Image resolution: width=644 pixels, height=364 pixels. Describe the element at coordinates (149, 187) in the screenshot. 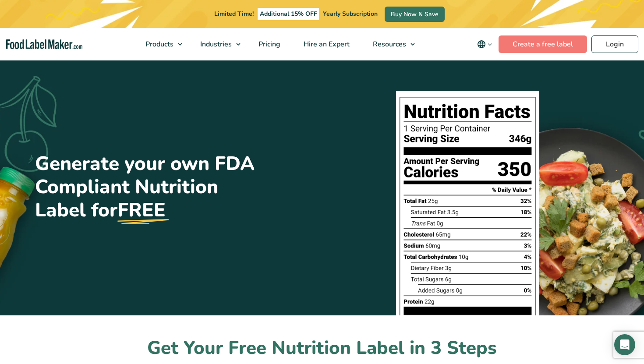

I see `h1: Generate your own FDA Compliant Nutrition Label for` at that location.